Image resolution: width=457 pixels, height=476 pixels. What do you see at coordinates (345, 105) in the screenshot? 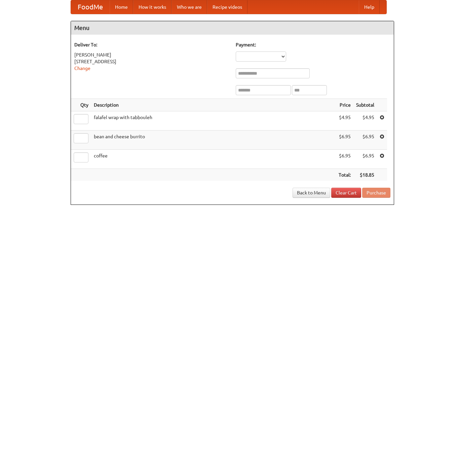
I see `th: Price` at bounding box center [345, 105].